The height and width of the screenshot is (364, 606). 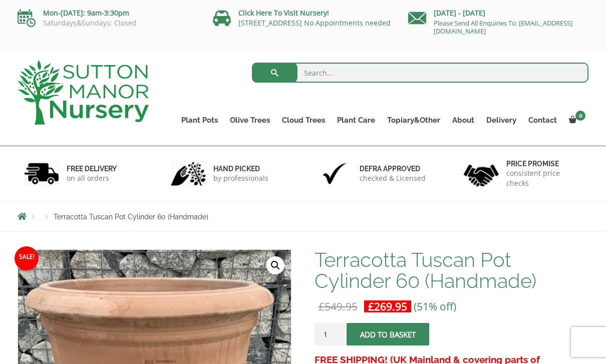 What do you see at coordinates (414, 120) in the screenshot?
I see `a: Topiary&Other` at bounding box center [414, 120].